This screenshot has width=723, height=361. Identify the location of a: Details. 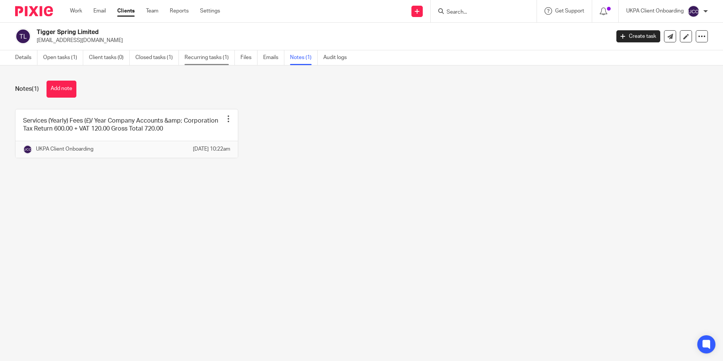
(26, 58).